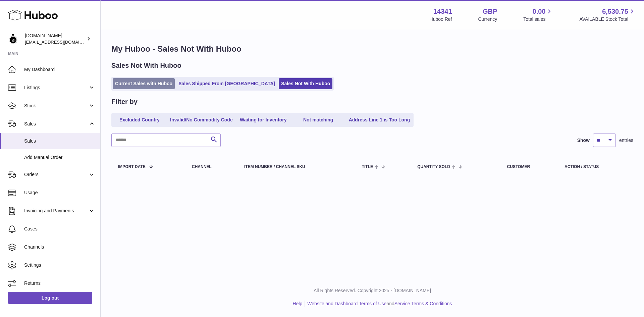  What do you see at coordinates (443, 11) in the screenshot?
I see `strong: 14341` at bounding box center [443, 11].